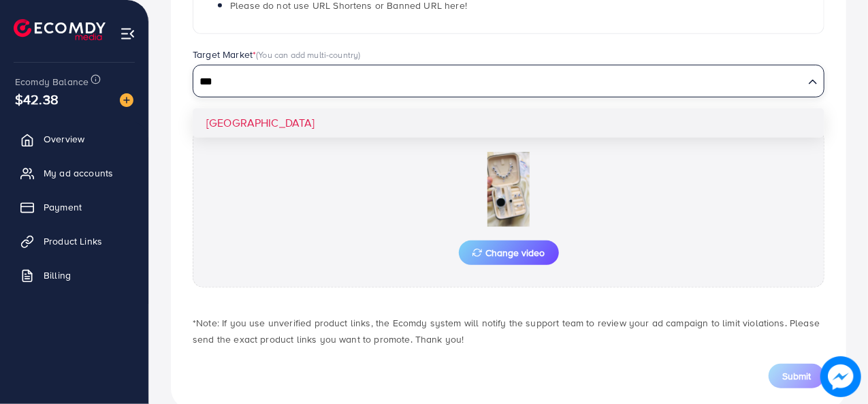 The width and height of the screenshot is (868, 404). What do you see at coordinates (74, 139) in the screenshot?
I see `a: Overview` at bounding box center [74, 139].